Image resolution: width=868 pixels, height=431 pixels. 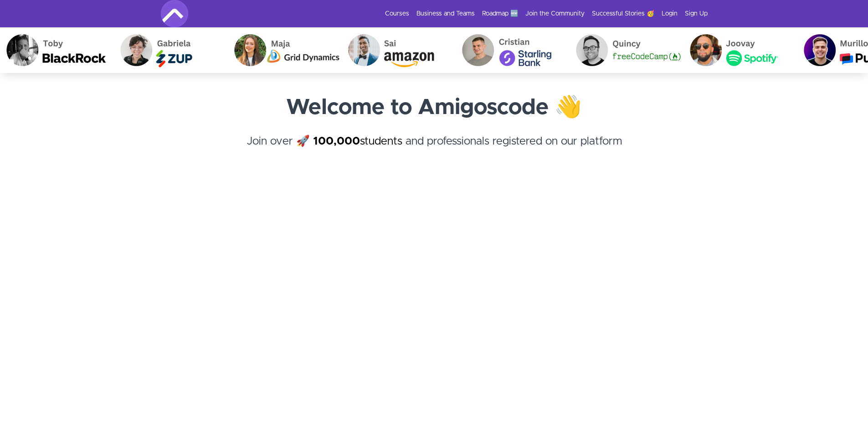 What do you see at coordinates (623, 50) in the screenshot?
I see `img: Quincy` at bounding box center [623, 50].